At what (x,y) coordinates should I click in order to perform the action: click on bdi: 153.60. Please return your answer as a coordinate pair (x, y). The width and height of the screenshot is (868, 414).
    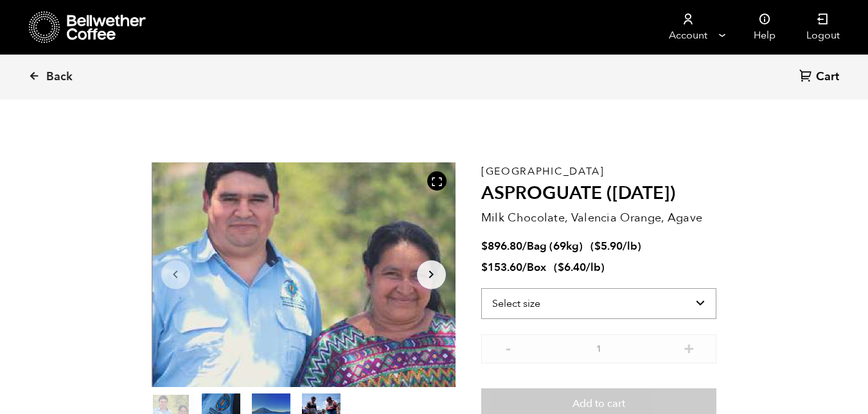
    Looking at the image, I should click on (501, 267).